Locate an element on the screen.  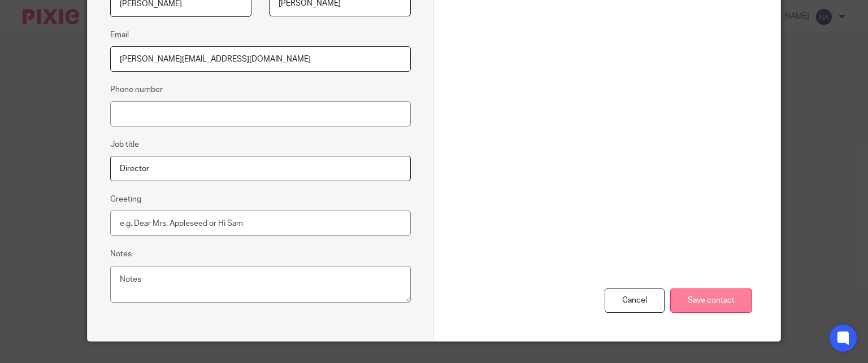
label: Notes is located at coordinates (121, 254).